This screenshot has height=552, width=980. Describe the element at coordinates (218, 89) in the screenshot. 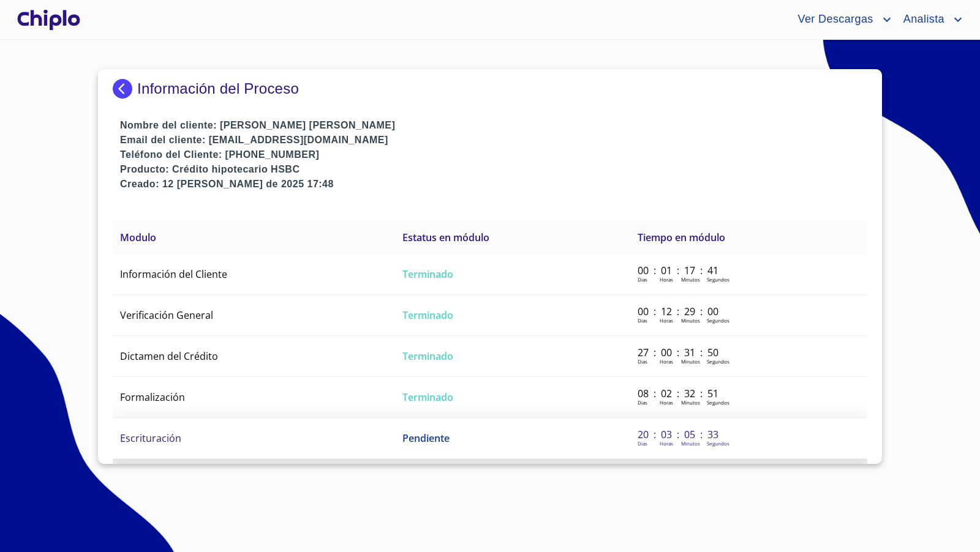

I see `p: Información del Proceso` at that location.